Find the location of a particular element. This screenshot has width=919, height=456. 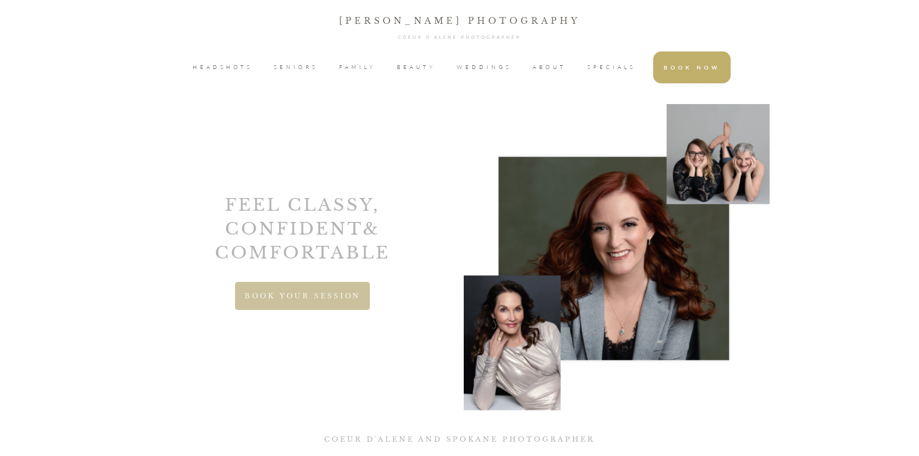

img: coeur-dalene-portrait-collage-studio-women-beauty.jpg is located at coordinates (616, 257).